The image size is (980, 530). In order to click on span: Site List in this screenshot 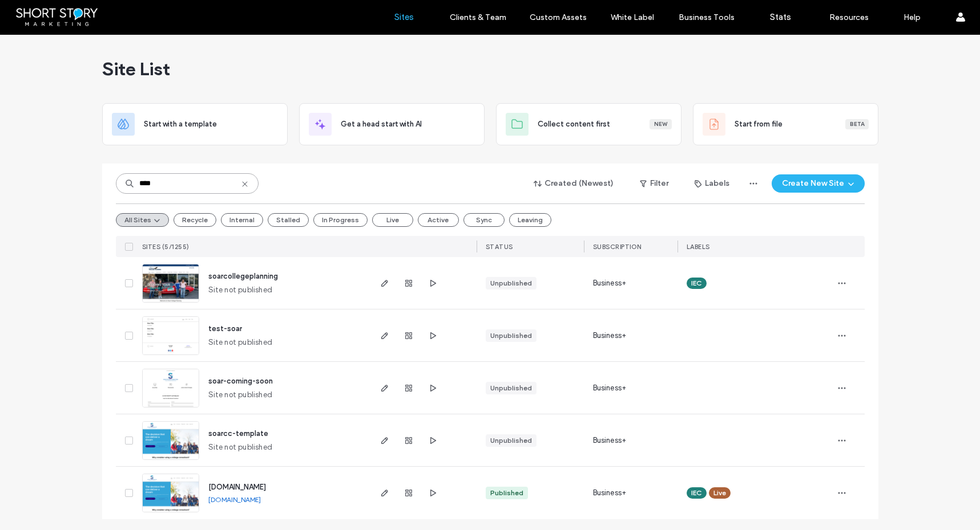, I will do `click(136, 69)`.